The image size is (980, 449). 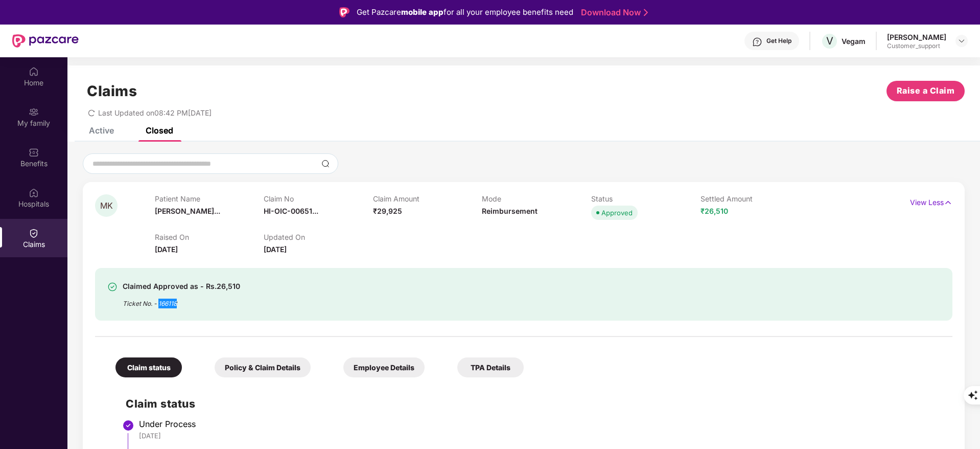 I want to click on div: Ticket No. - 166118, so click(x=182, y=300).